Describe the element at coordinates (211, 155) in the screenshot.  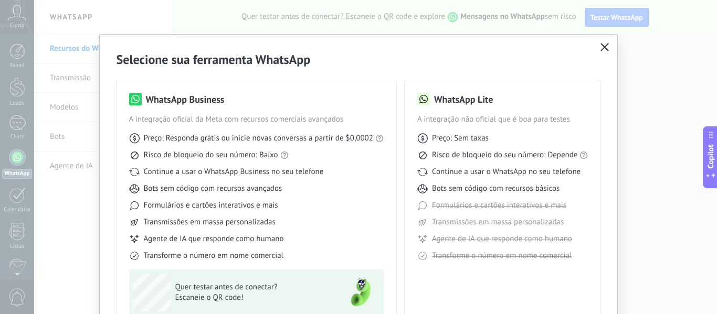
I see `span: Risco de bloqueio do seu número: Baixo` at that location.